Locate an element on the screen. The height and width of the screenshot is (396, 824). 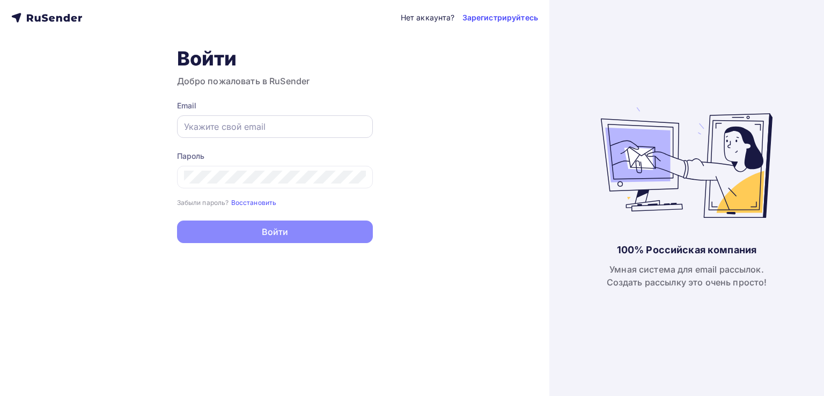
small: Восстановить is located at coordinates (254, 202).